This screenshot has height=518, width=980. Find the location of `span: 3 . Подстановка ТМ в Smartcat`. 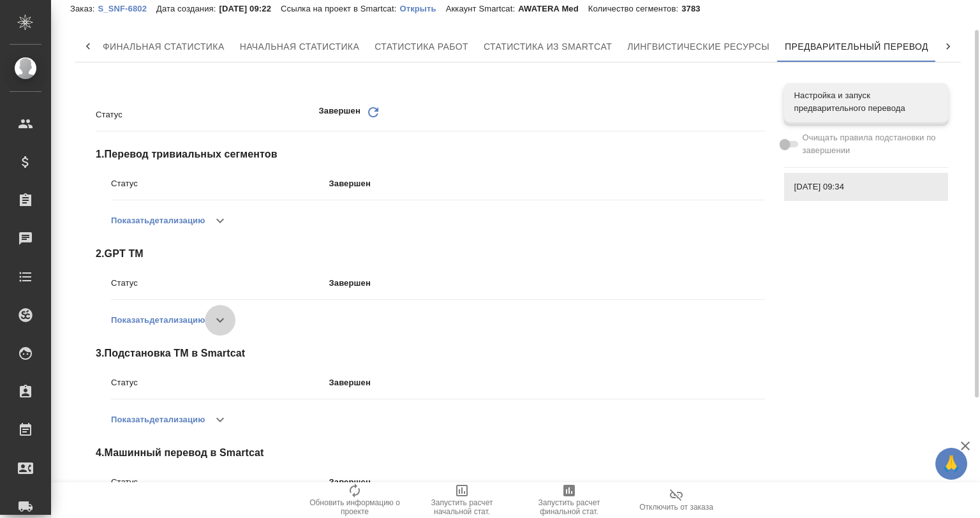

span: 3 . Подстановка ТМ в Smartcat is located at coordinates (430, 353).